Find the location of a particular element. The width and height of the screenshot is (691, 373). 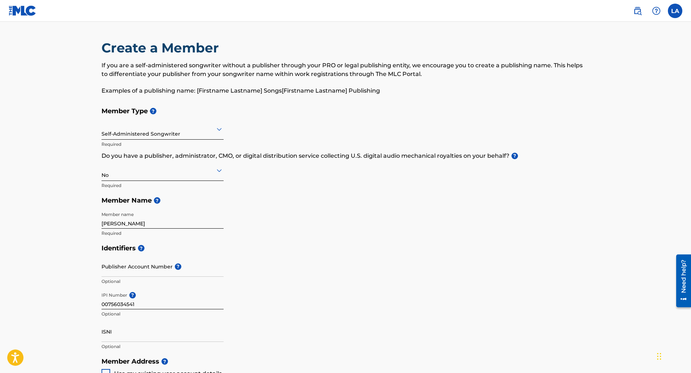

p: Do you have a publisher, administrator, CMO, or digital distribution service collecting U.S. digi... is located at coordinates (346, 156).